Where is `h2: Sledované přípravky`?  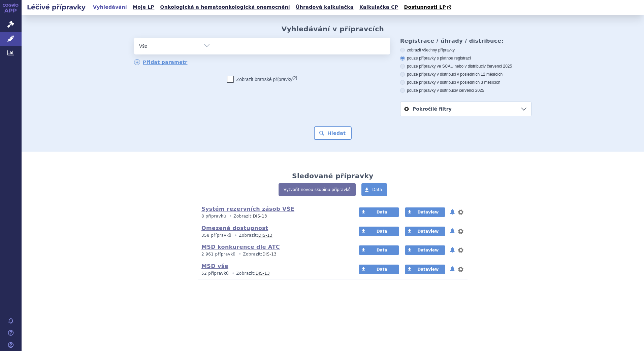 h2: Sledované přípravky is located at coordinates (332, 176).